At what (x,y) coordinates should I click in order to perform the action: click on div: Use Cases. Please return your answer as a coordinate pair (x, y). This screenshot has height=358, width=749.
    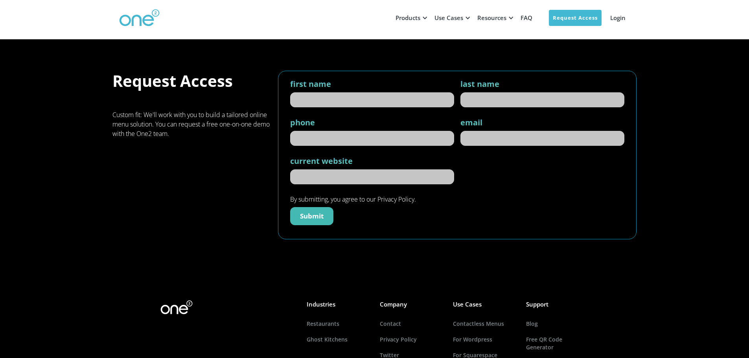
    Looking at the image, I should click on (449, 18).